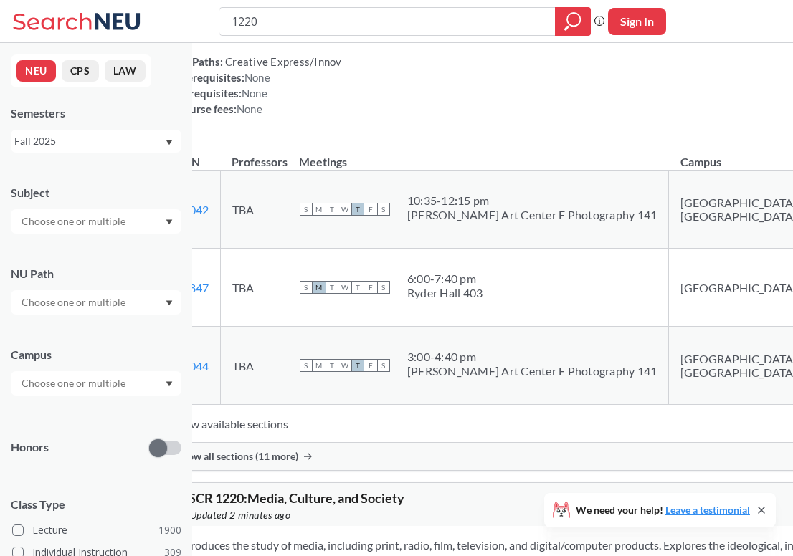 This screenshot has width=793, height=556. Describe the element at coordinates (192, 209) in the screenshot. I see `a: 15042` at that location.